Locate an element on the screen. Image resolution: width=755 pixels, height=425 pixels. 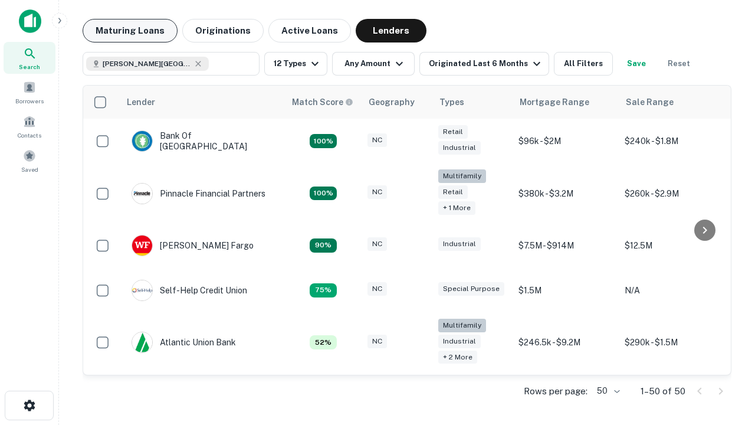
td: $380k - $3.2M is located at coordinates (565, 193).